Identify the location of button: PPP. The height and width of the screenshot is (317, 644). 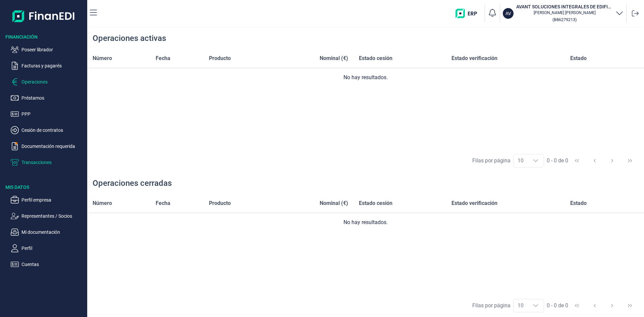
(48, 114).